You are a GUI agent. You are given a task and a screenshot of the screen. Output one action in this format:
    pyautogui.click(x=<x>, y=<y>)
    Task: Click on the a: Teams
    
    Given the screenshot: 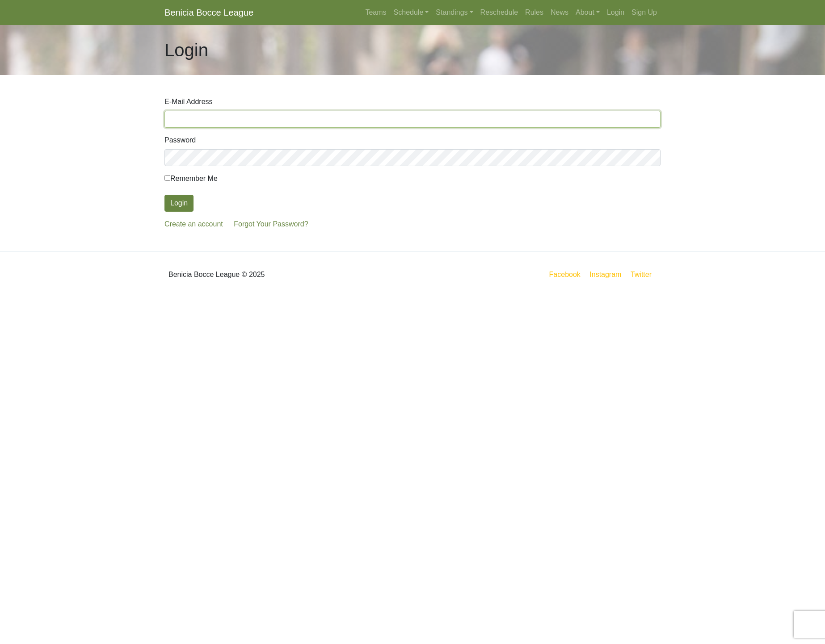 What is the action you would take?
    pyautogui.click(x=376, y=13)
    